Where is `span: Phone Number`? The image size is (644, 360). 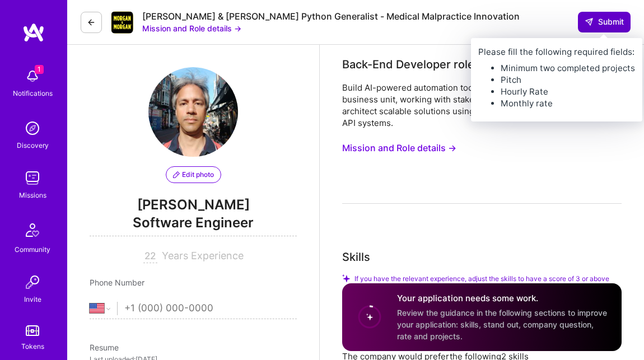
span: Phone Number is located at coordinates (117, 282).